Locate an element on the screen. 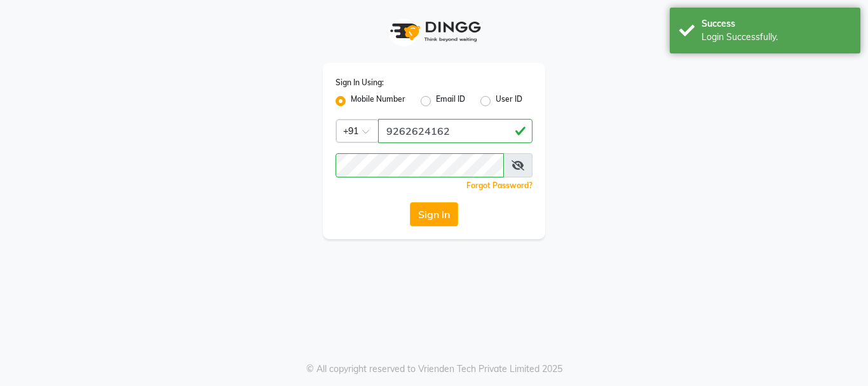 This screenshot has height=386, width=868. div: Login Successfully. is located at coordinates (776, 37).